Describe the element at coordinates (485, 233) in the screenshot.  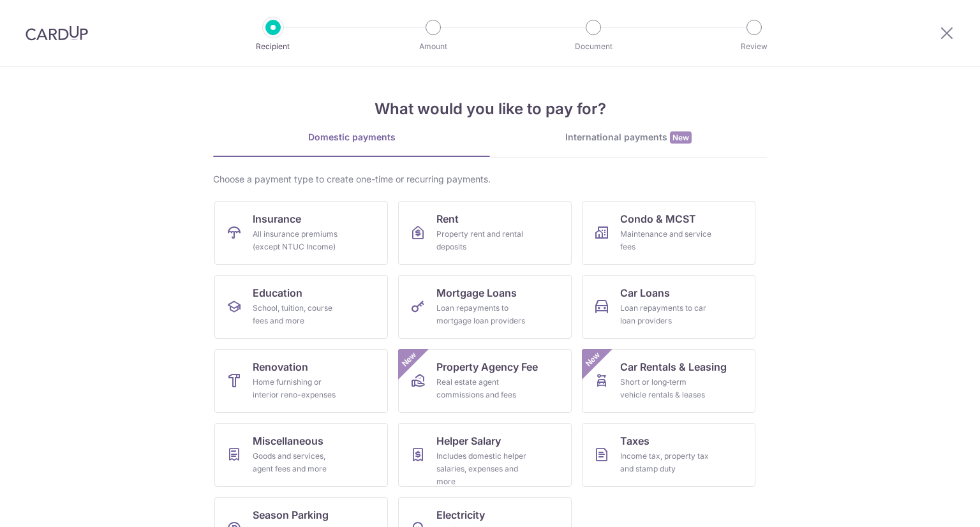
I see `a: RentProperty rent and rental deposits` at that location.